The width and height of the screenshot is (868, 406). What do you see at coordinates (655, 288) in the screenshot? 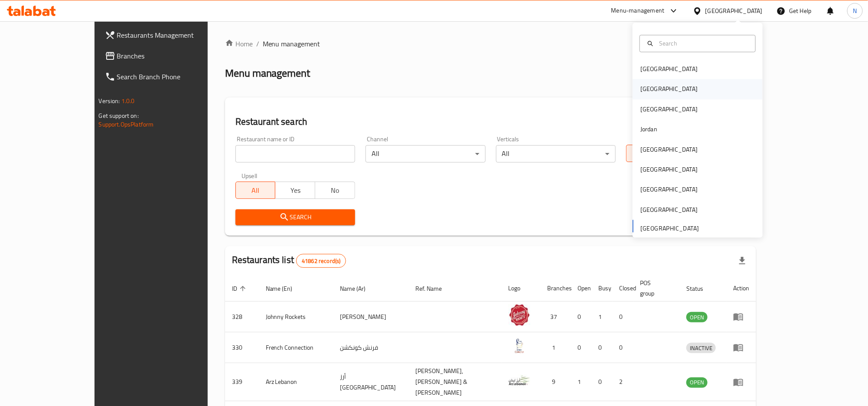
I see `span: POS group` at bounding box center [655, 288].